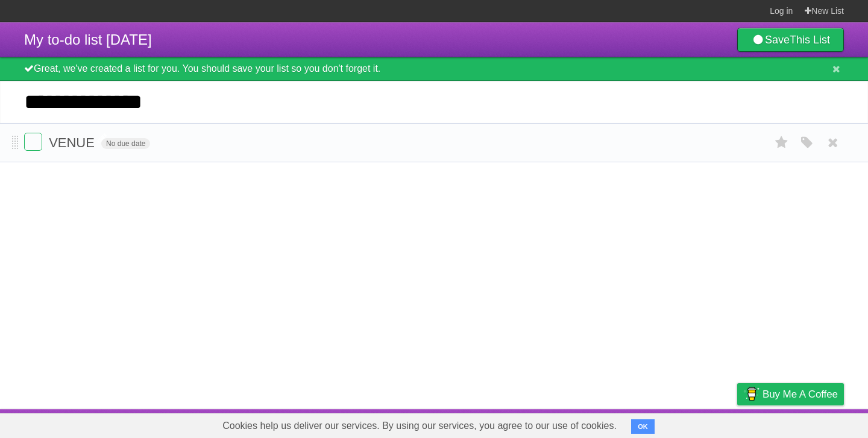  I want to click on img: Buy me a coffee, so click(751, 394).